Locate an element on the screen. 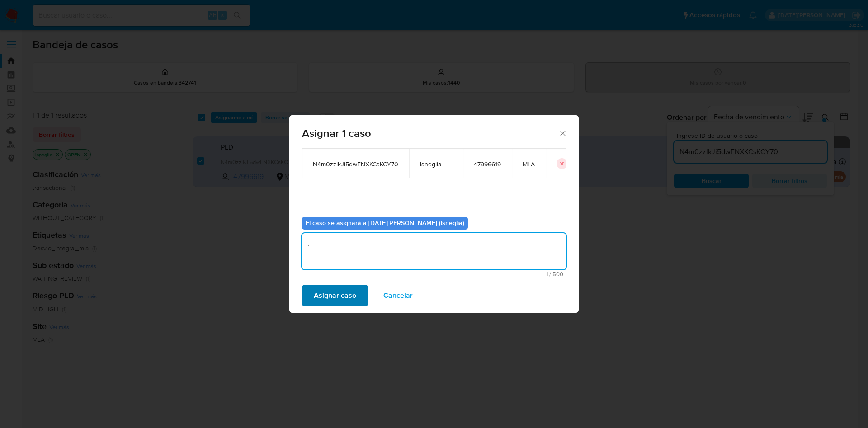 This screenshot has height=428, width=868. button: icon-button is located at coordinates (562, 164).